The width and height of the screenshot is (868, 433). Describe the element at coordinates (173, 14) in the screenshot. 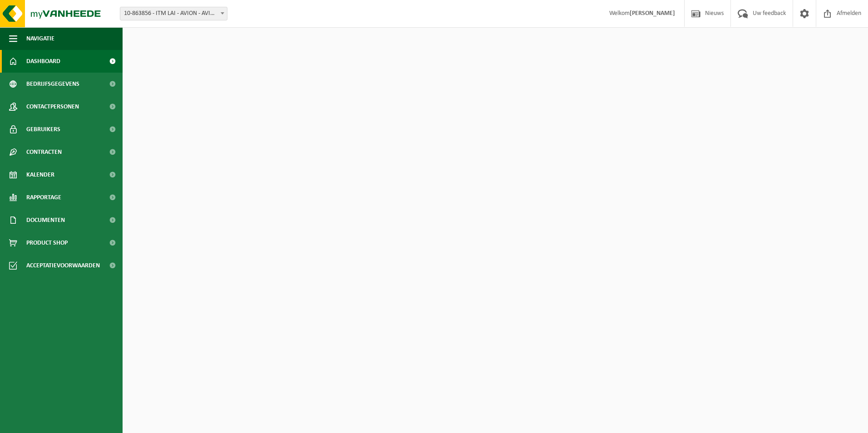

I see `span: 10-863856 - ITM LAI - AVION - AVION` at that location.